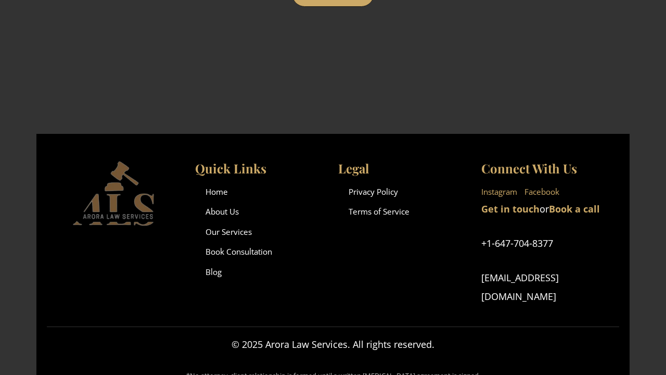 The width and height of the screenshot is (666, 375). What do you see at coordinates (404, 169) in the screenshot?
I see `h3: Legal` at bounding box center [404, 169].